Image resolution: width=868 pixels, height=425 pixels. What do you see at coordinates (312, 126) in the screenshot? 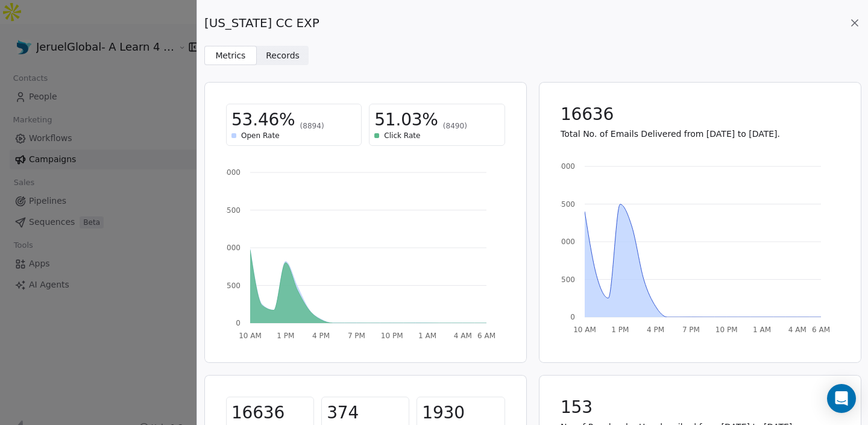
I see `span: (8894)` at bounding box center [312, 126].